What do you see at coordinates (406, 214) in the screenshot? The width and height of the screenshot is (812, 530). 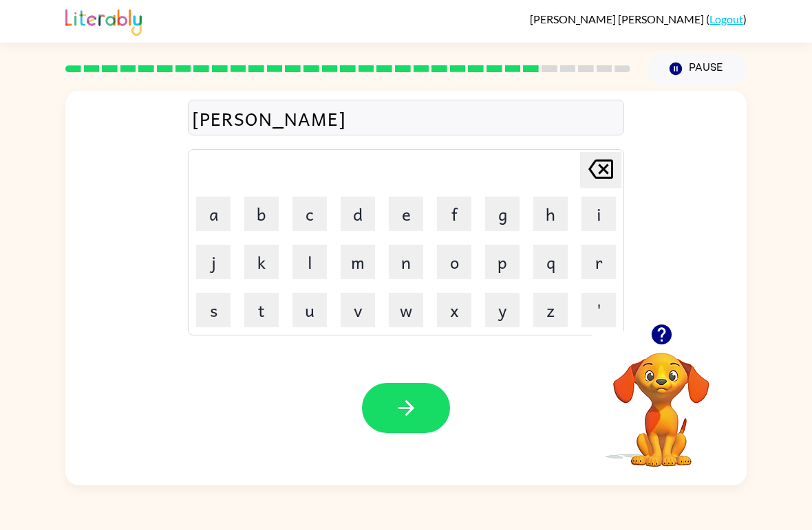 I see `button: e` at bounding box center [406, 214].